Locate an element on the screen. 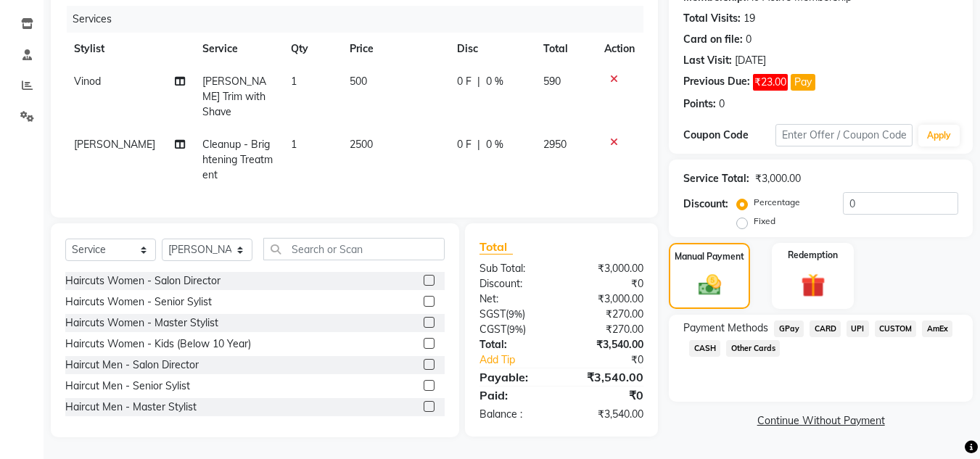 Image resolution: width=980 pixels, height=459 pixels. th: Service is located at coordinates (238, 49).